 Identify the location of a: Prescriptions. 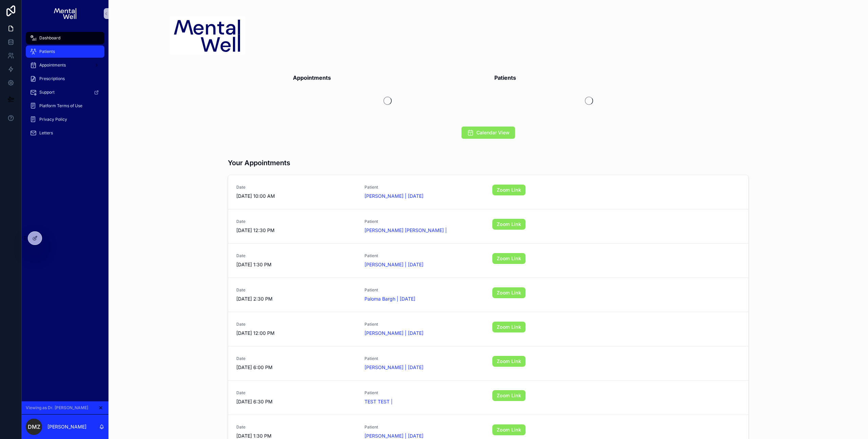
(65, 78).